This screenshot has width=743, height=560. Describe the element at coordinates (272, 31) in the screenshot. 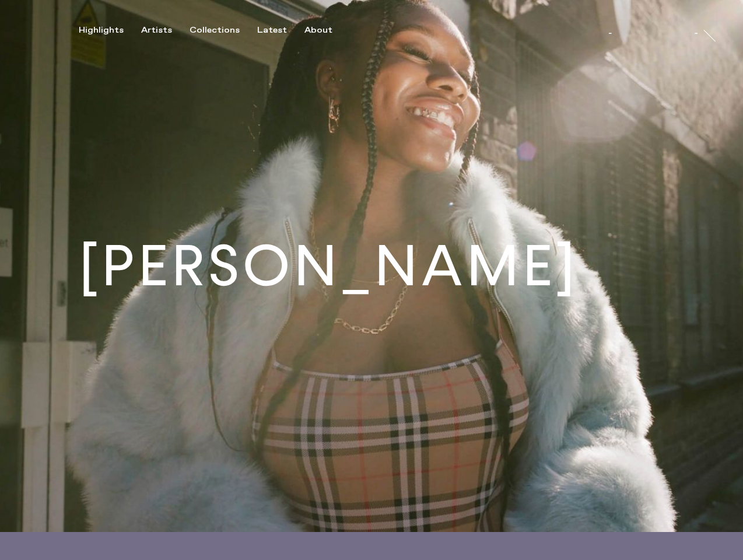

I see `div: Latest` at that location.